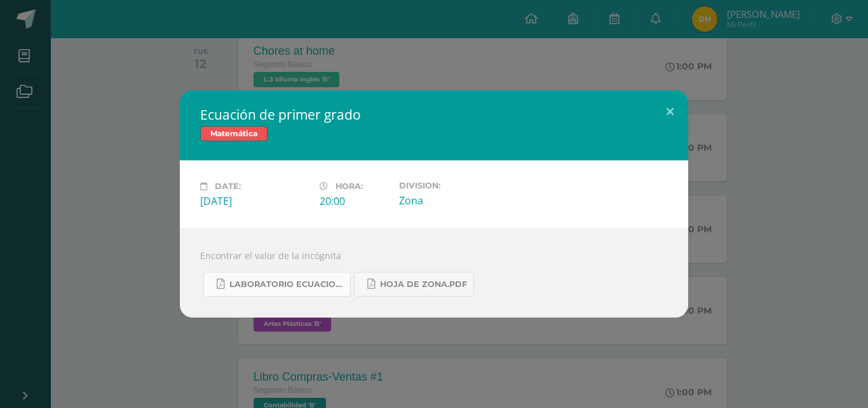  What do you see at coordinates (277, 284) in the screenshot?
I see `a: Laboratorio ecuaciones.pdf` at bounding box center [277, 284].